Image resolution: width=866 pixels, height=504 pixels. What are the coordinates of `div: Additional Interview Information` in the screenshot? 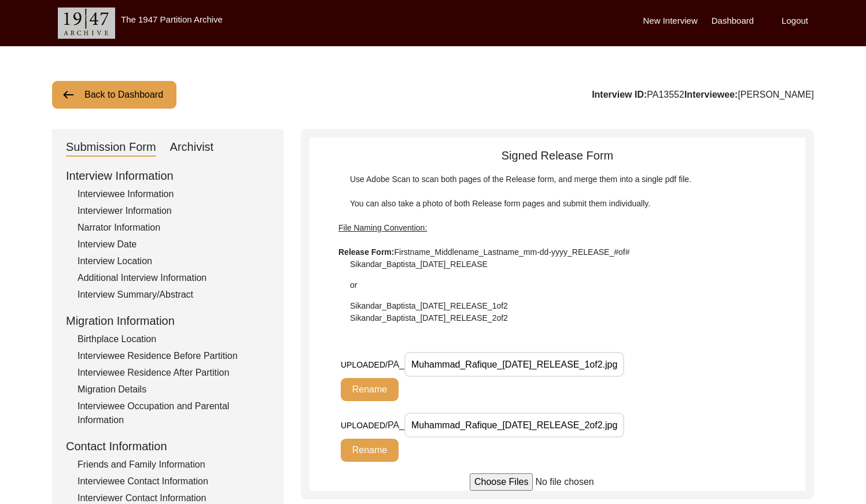 It's located at (173, 278).